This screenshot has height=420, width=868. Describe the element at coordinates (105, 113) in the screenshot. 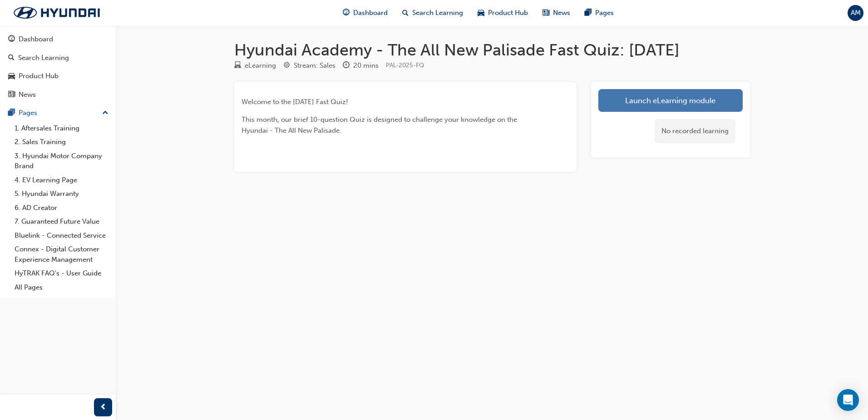

I see `span: up-icon` at that location.